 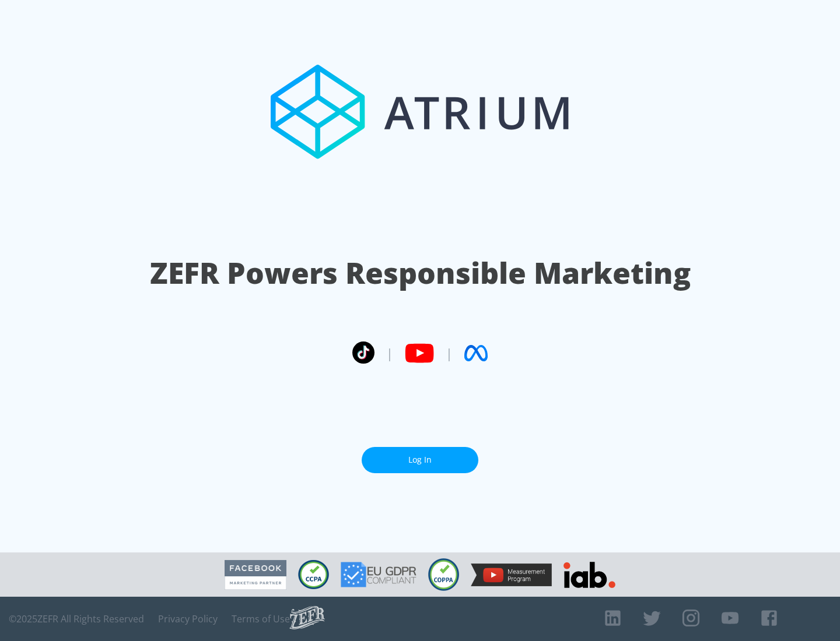 What do you see at coordinates (511, 575) in the screenshot?
I see `img: YouTube Measurement Program` at bounding box center [511, 575].